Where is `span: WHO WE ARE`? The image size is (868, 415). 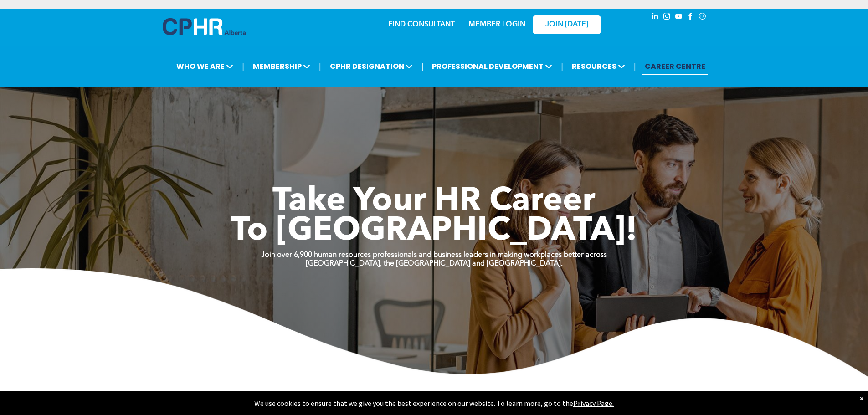
span: WHO WE ARE is located at coordinates (205, 66).